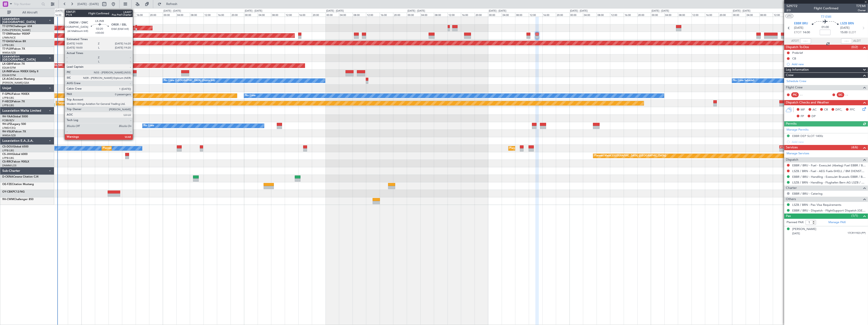 Image resolution: width=868 pixels, height=325 pixels. I want to click on span: ETOT, so click(798, 33).